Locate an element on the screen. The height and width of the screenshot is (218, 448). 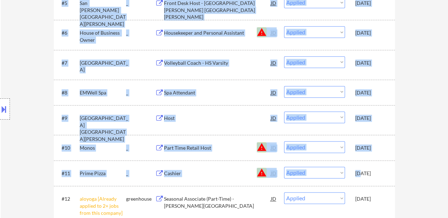
div: Housekeeper and Personal Assistant is located at coordinates (217, 33).